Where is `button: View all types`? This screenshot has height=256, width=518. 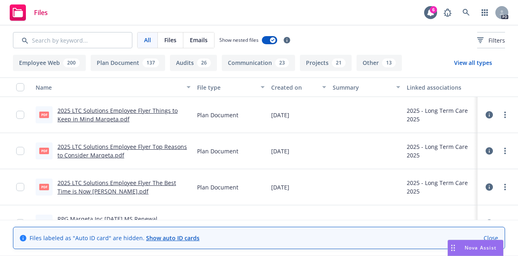 button: View all types is located at coordinates (473, 63).